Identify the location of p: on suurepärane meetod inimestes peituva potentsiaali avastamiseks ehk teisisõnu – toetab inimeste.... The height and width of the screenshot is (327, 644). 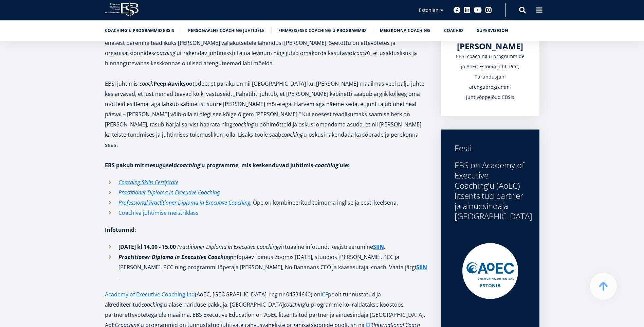
(266, 43).